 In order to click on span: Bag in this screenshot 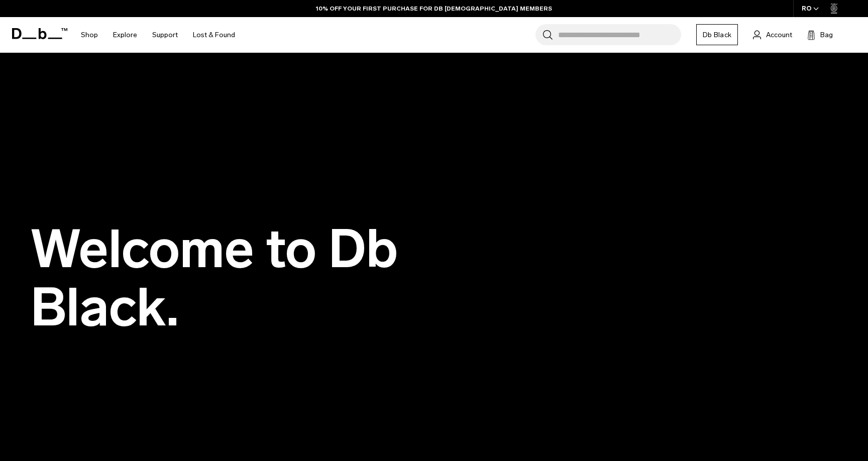, I will do `click(826, 35)`.